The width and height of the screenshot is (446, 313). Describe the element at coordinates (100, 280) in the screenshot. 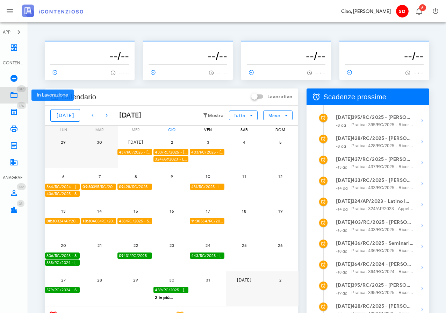

I see `span: 28` at that location.